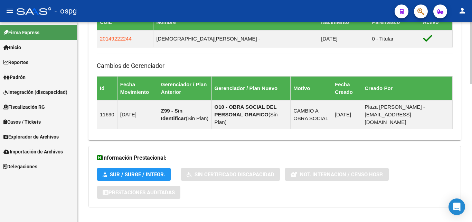 The height and width of the screenshot is (222, 472). I want to click on td: CAMBIO A OBRA SOCIAL, so click(312, 114).